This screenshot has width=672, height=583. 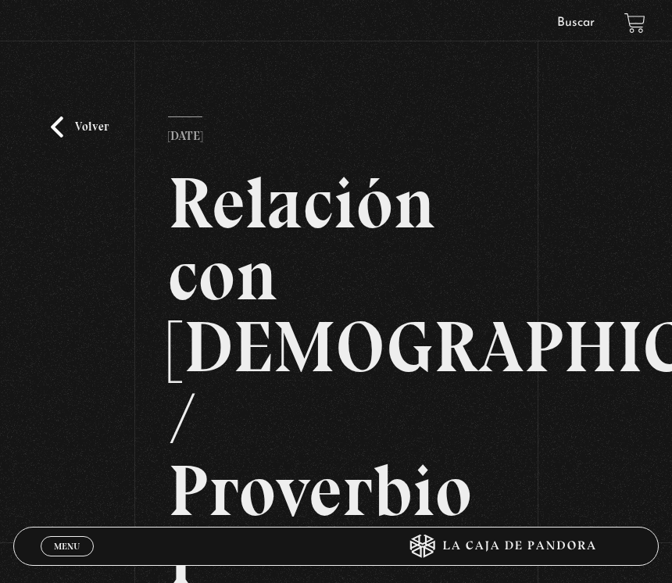 I want to click on span: Menu, so click(x=66, y=546).